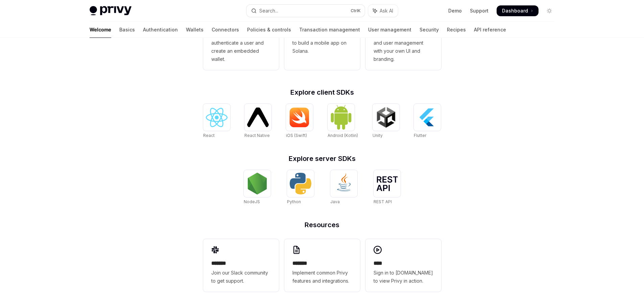 This screenshot has width=644, height=308. What do you see at coordinates (257, 183) in the screenshot?
I see `img: NodeJS` at bounding box center [257, 183].